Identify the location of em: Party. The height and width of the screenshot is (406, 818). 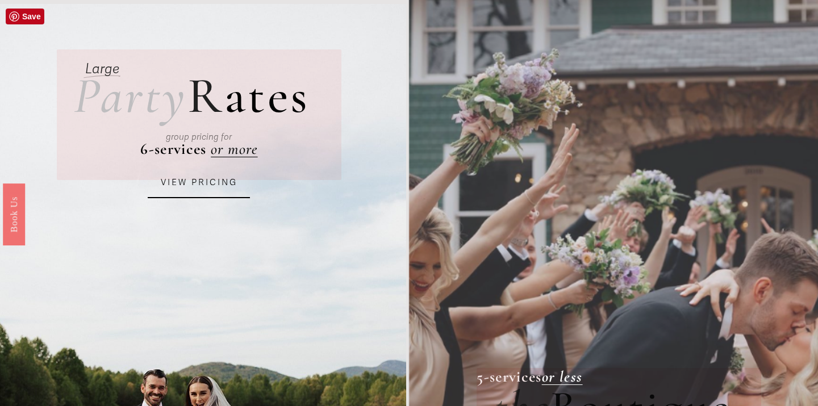
(131, 95).